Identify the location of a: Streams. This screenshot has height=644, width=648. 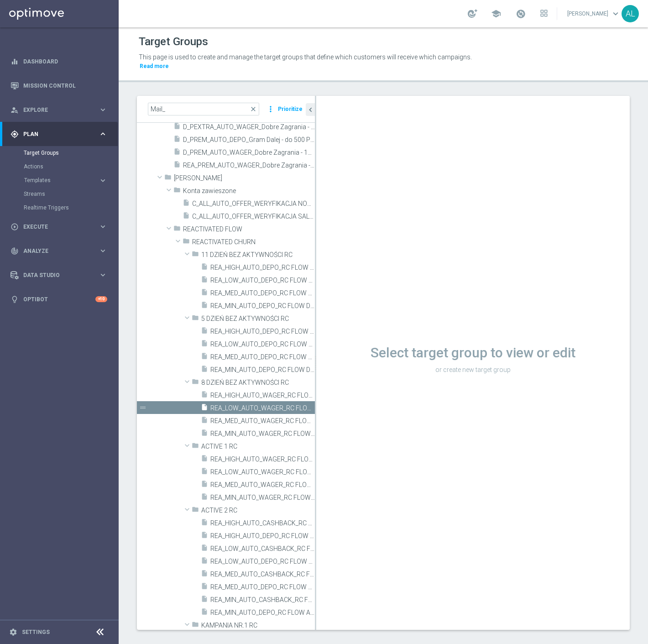
(59, 194).